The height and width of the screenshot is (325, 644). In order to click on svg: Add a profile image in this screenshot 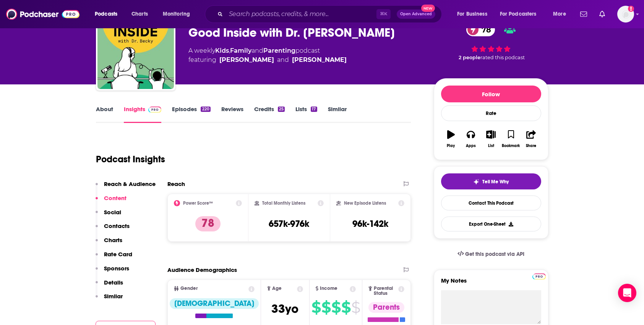, I will do `click(631, 9)`.